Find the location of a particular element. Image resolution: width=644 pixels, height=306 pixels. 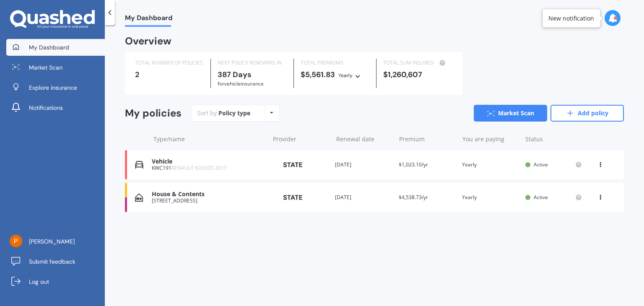

span: Notifications is located at coordinates (46, 107).